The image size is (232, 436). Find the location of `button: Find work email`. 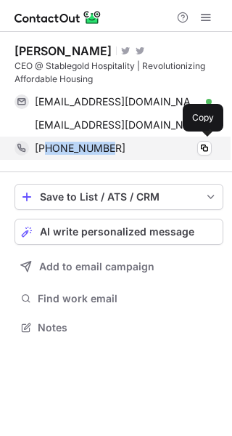

button: Find work email is located at coordinates (119, 298).